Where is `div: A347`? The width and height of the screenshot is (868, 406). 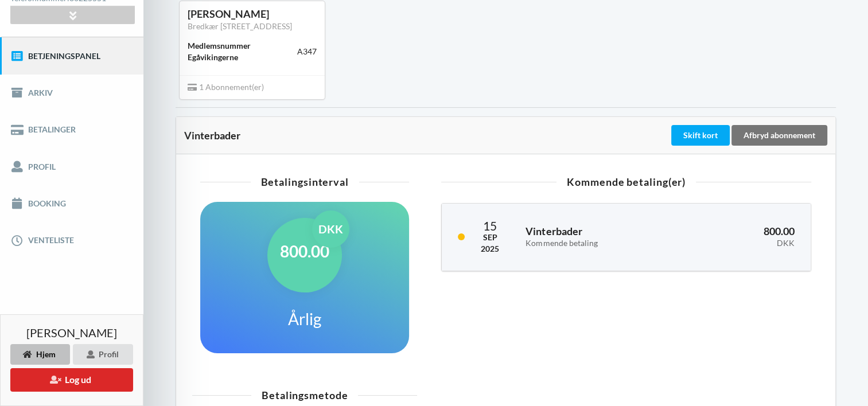
div: A347 is located at coordinates (307, 52).